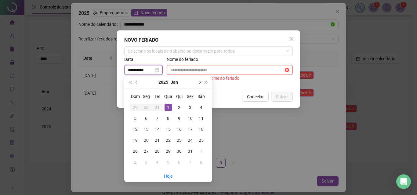 The width and height of the screenshot is (417, 195). Describe the element at coordinates (135, 152) in the screenshot. I see `div: 26` at that location.